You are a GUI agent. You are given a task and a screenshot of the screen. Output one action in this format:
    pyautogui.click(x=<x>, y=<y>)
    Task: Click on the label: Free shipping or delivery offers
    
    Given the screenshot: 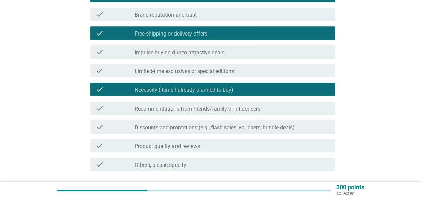 What is the action you would take?
    pyautogui.click(x=171, y=34)
    